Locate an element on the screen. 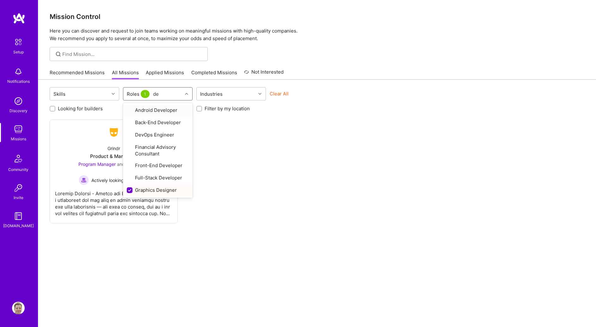  img: teamwork is located at coordinates (18, 129).